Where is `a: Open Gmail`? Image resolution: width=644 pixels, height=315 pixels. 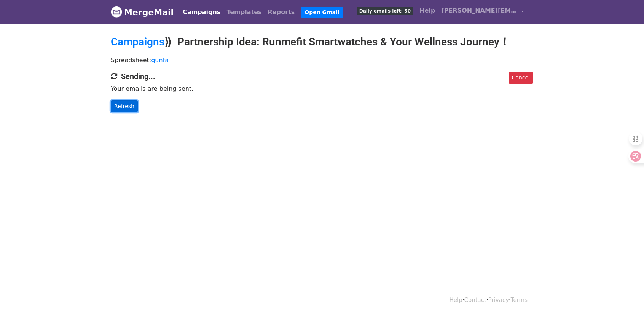 a: Open Gmail is located at coordinates (322, 12).